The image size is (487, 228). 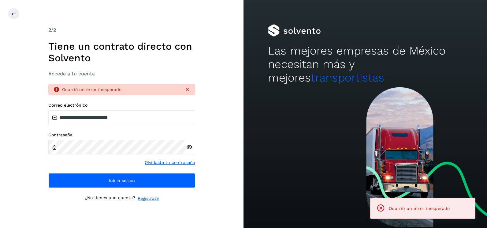 What do you see at coordinates (365, 64) in the screenshot?
I see `h2: Las mejores empresas de México necesitan más y mejores` at bounding box center [365, 64].